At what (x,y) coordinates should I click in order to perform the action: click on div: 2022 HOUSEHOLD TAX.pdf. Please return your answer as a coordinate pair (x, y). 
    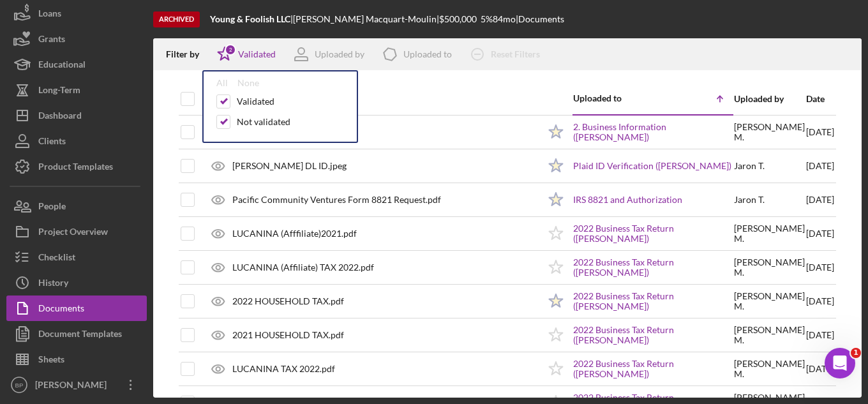
    Looking at the image, I should click on (288, 301).